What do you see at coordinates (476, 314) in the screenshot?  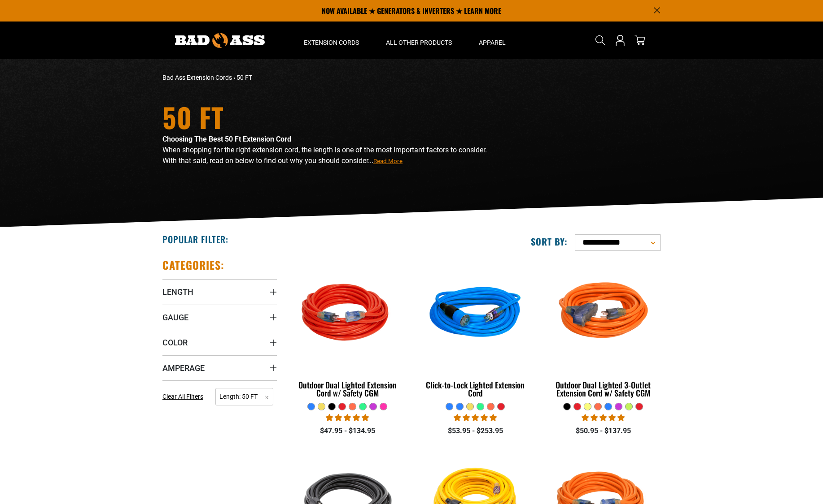 I see `img: blue` at bounding box center [476, 314].